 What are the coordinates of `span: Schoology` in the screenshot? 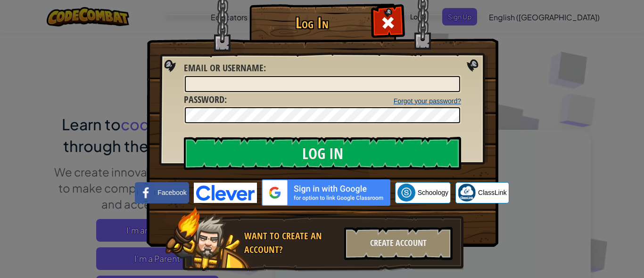 It's located at (433, 193).